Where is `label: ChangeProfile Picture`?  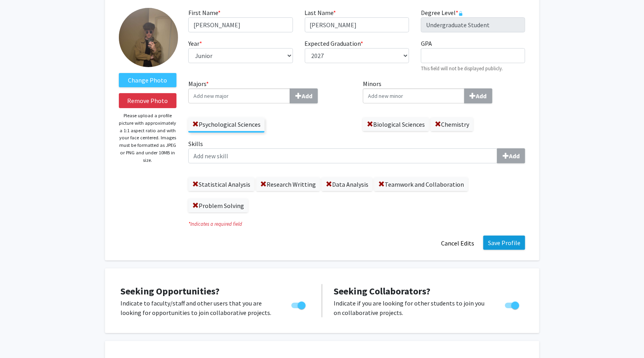
label: ChangeProfile Picture is located at coordinates (147, 80).